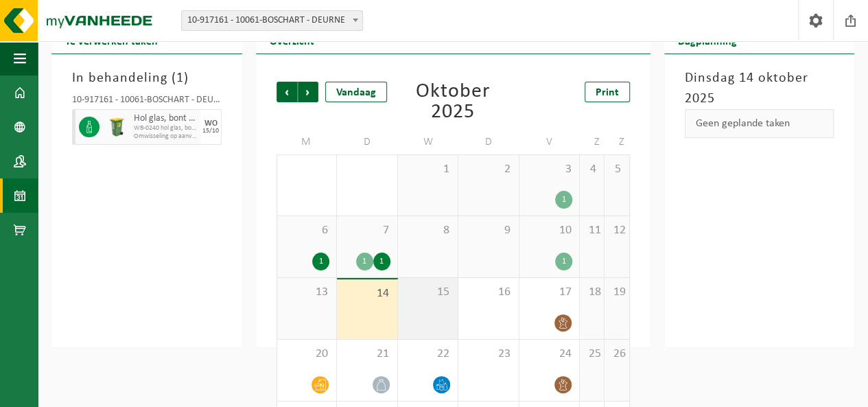 This screenshot has width=868, height=407. I want to click on span: 25, so click(592, 354).